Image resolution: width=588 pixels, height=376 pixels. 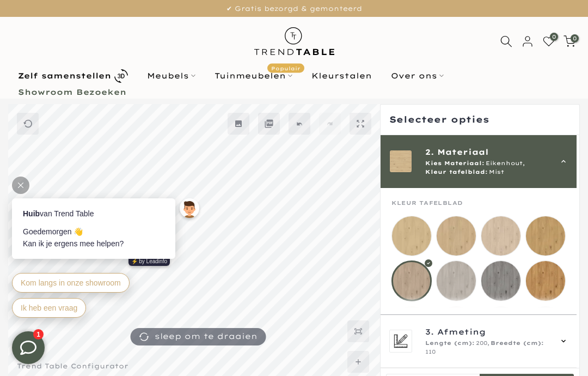 I want to click on button: Ik heb een vraag, so click(x=48, y=162).